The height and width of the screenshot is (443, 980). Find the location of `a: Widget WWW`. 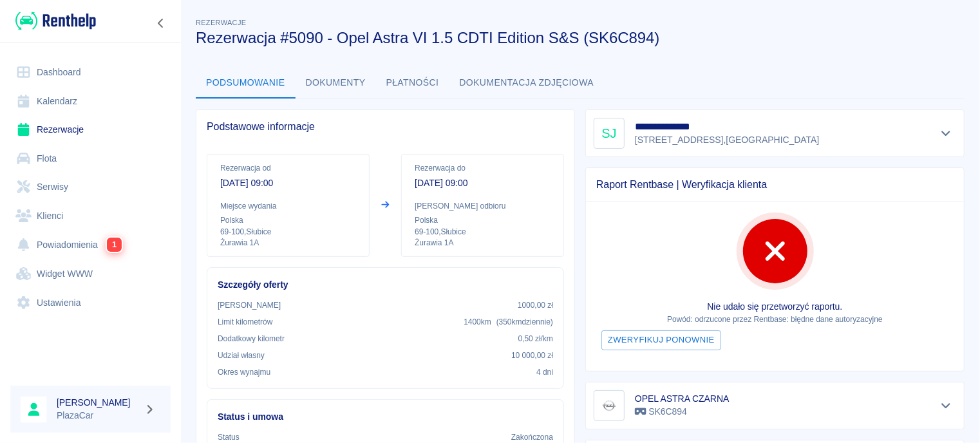

a: Widget WWW is located at coordinates (90, 273).